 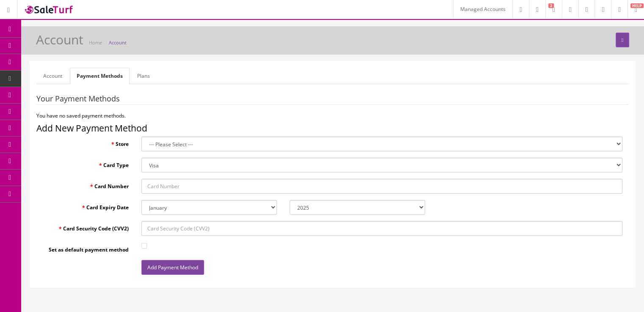 What do you see at coordinates (86, 142) in the screenshot?
I see `label: Store` at bounding box center [86, 142].